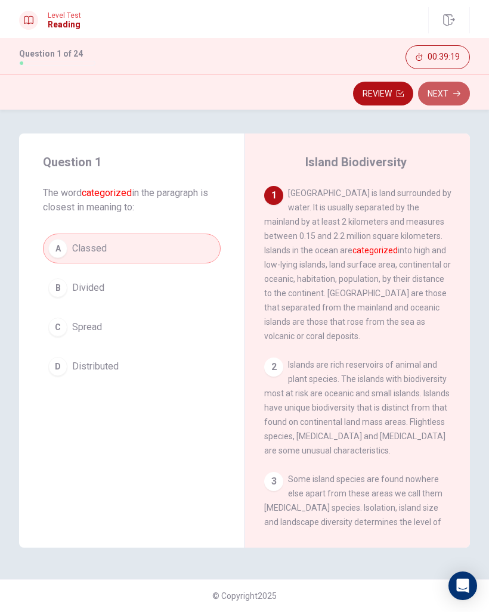 The width and height of the screenshot is (489, 612). I want to click on span: Classed, so click(89, 249).